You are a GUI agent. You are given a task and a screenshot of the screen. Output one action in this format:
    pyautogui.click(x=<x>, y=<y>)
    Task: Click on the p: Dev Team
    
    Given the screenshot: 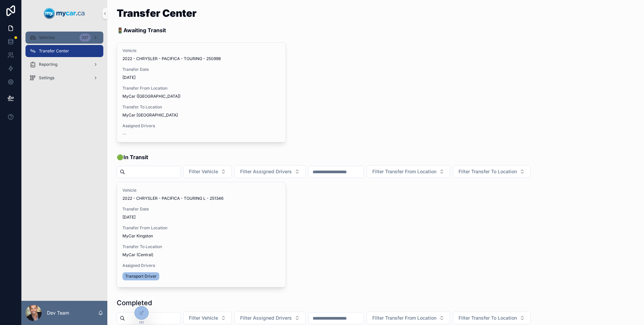 What is the action you would take?
    pyautogui.click(x=58, y=313)
    